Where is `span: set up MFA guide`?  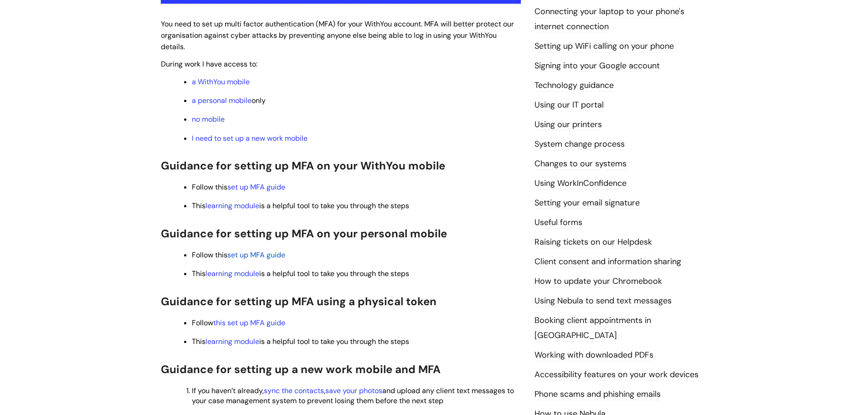
span: set up MFA guide is located at coordinates (256, 254).